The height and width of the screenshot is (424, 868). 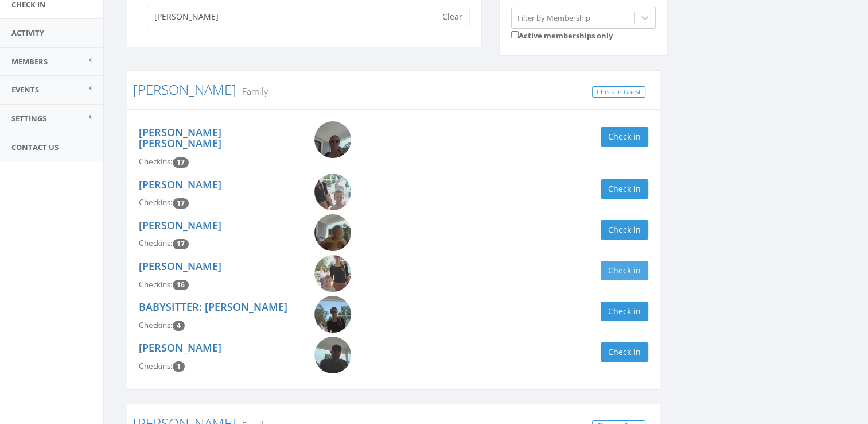 I want to click on img: Harper_Cole.png, so click(x=332, y=192).